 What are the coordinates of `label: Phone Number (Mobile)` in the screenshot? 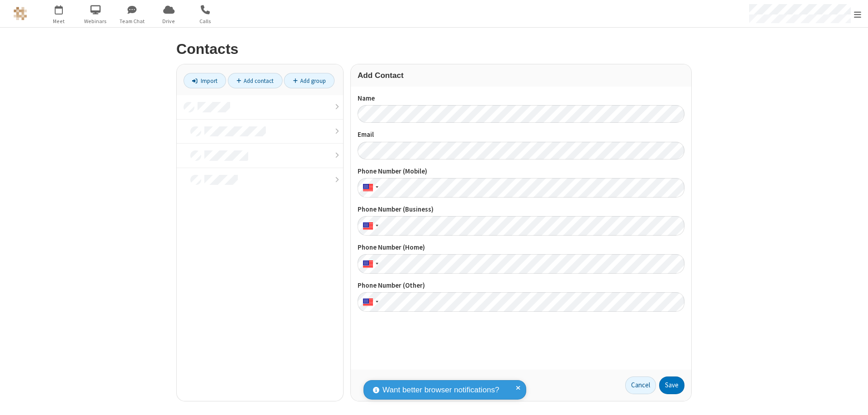 It's located at (521, 171).